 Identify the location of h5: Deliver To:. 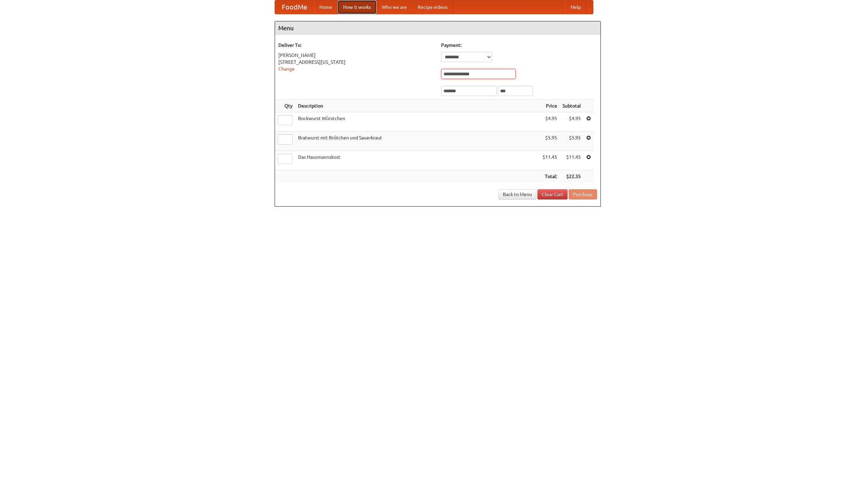
(356, 45).